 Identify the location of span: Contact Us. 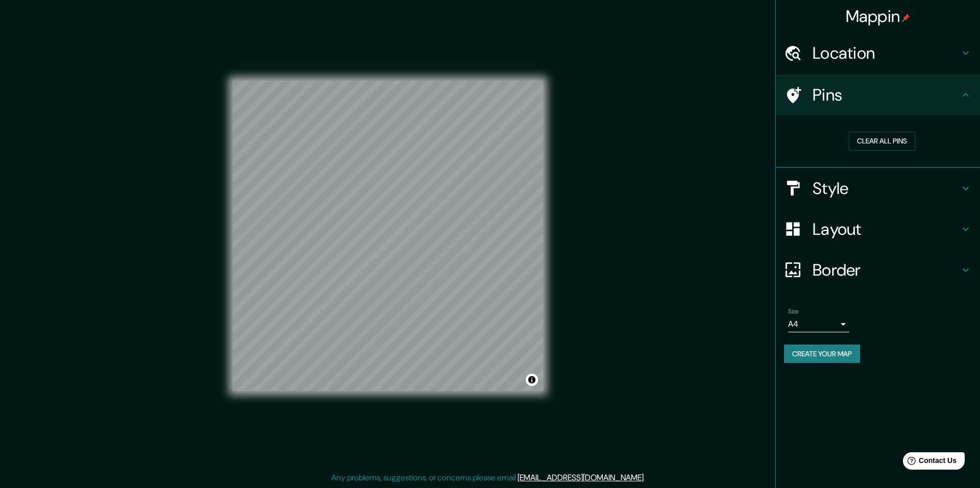
(48, 13).